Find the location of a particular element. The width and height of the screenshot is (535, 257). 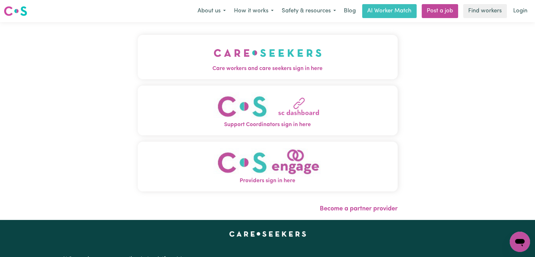

button: Providers sign in here is located at coordinates (267, 166).